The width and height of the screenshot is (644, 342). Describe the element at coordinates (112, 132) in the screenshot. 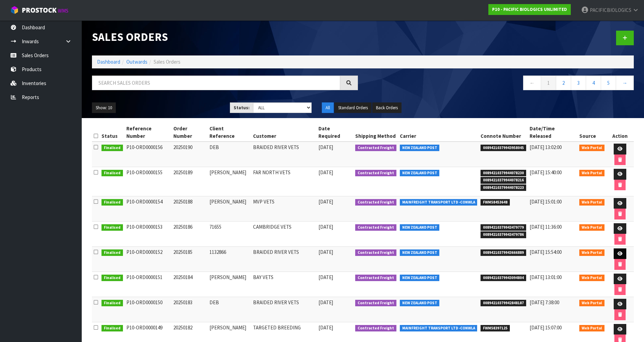

I see `th: Status` at that location.